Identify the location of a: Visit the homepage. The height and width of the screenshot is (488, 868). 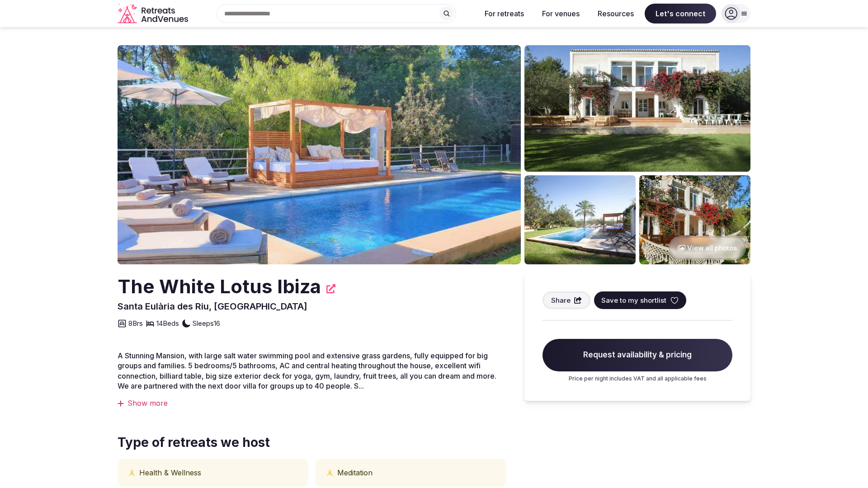
(154, 14).